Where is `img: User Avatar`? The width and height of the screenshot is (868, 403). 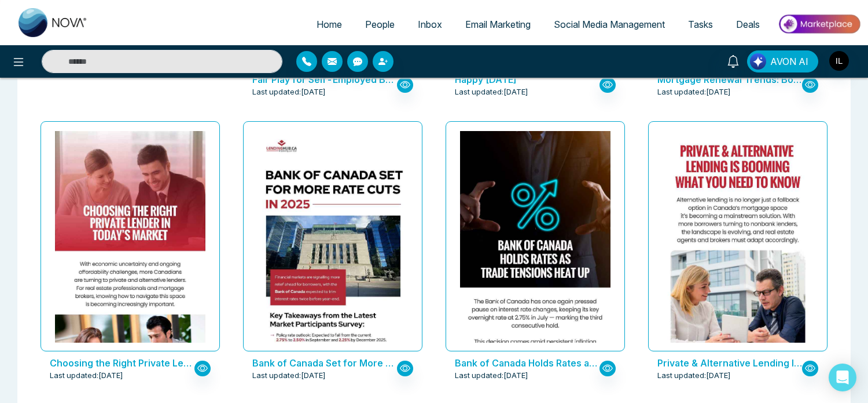 img: User Avatar is located at coordinates (840, 61).